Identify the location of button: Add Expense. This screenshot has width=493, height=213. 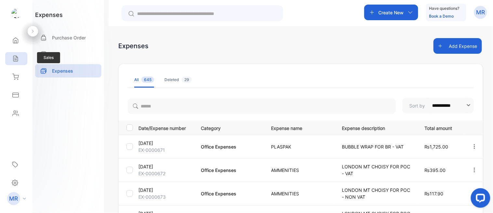
(458, 46).